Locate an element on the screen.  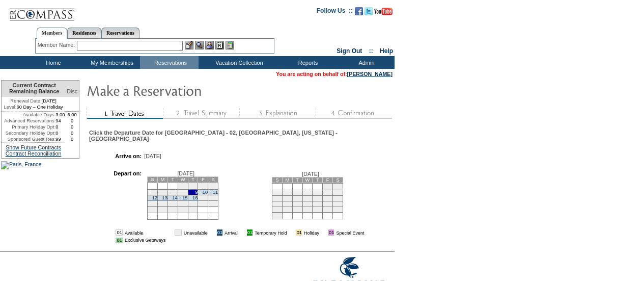
img: b_edit.gif is located at coordinates (189, 45).